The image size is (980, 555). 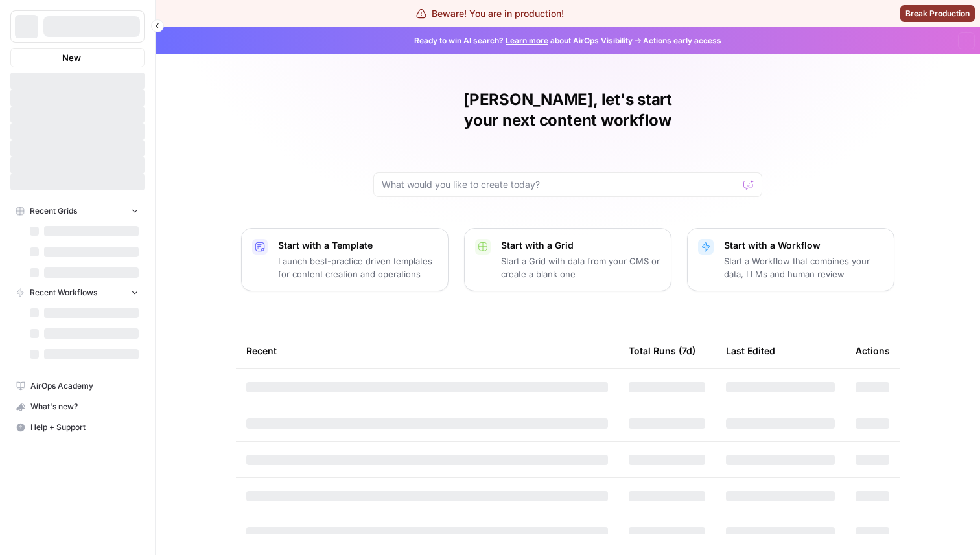 I want to click on input: What would you like to create today?, so click(x=560, y=185).